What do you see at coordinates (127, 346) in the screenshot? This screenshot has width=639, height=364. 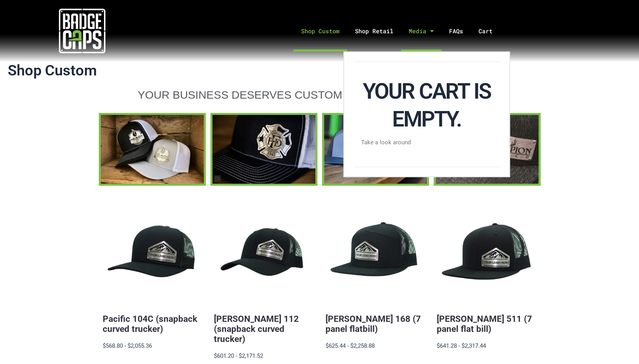 I see `span: $568.80 - $2,055.36` at bounding box center [127, 346].